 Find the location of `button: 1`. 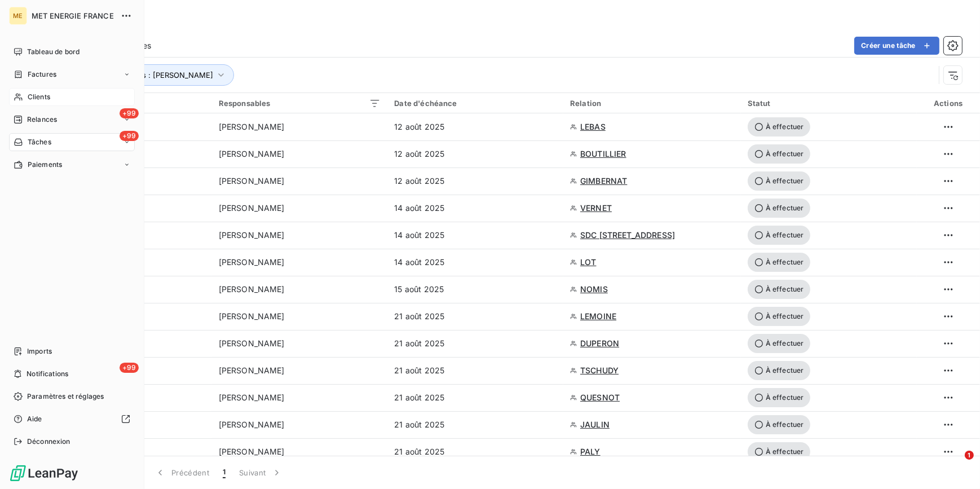

button: 1 is located at coordinates (224, 473).